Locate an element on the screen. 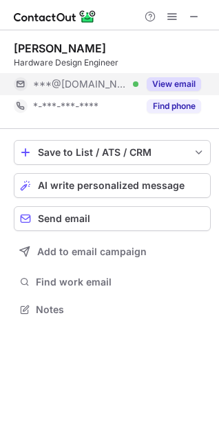 The height and width of the screenshot is (440, 219). button: Find work email is located at coordinates (112, 282).